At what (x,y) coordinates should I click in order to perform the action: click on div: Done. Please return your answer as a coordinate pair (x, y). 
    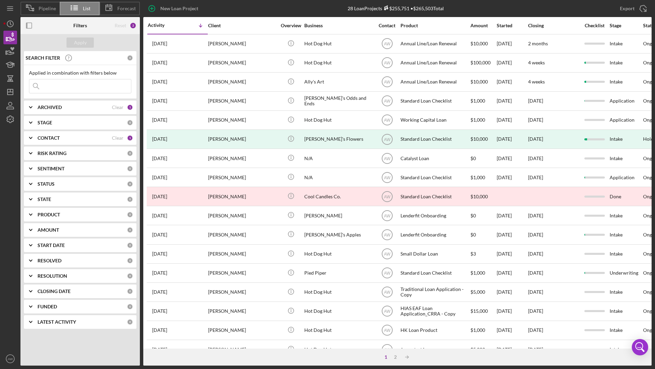
    Looking at the image, I should click on (626, 196).